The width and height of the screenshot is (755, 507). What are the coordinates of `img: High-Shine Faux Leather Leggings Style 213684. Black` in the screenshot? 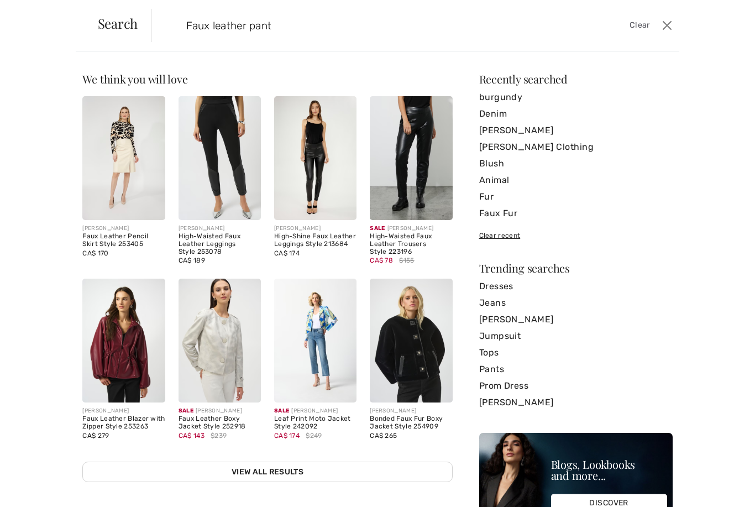 It's located at (315, 158).